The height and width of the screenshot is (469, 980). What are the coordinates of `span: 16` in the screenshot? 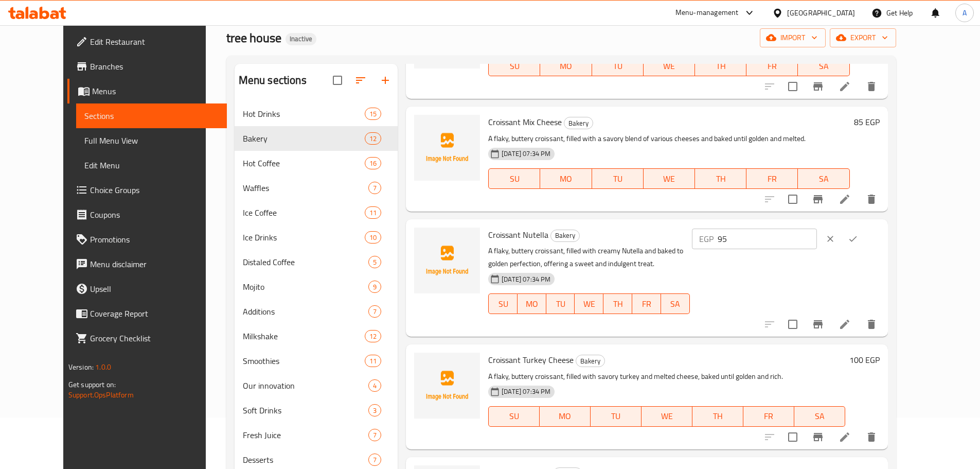 It's located at (373, 163).